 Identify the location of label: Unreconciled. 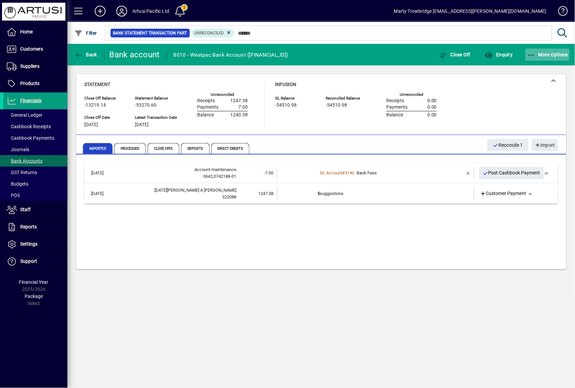
(223, 94).